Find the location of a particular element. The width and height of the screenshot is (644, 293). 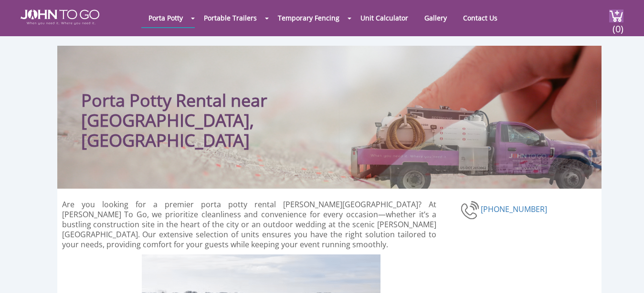

img: phone-number is located at coordinates (471, 210).